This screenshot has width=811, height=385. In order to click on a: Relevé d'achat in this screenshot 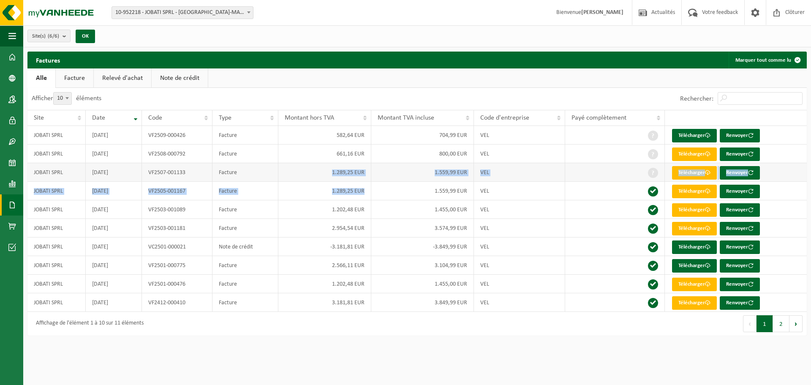, I will do `click(122, 78)`.